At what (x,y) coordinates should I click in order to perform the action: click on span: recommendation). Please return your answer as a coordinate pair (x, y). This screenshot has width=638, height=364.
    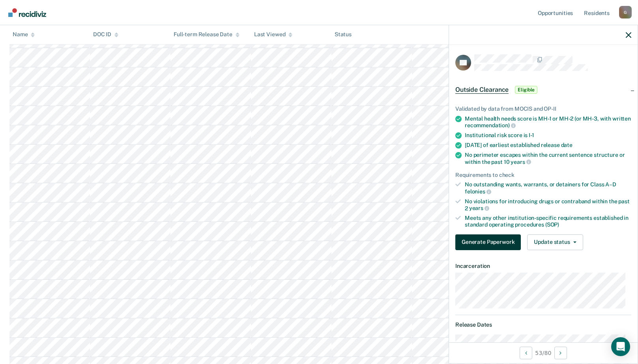
    Looking at the image, I should click on (490, 126).